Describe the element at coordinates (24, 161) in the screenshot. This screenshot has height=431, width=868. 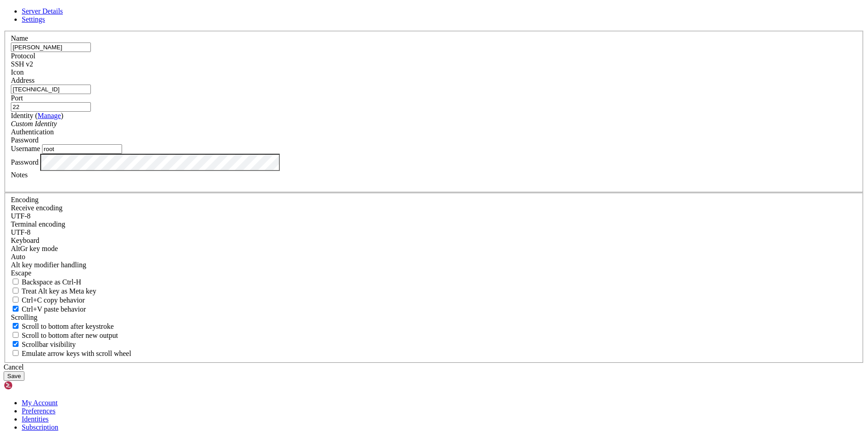
I see `label: Password` at that location.